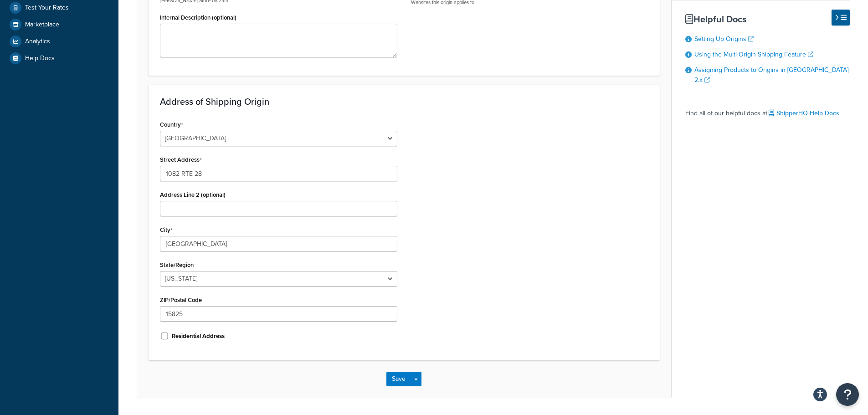 The width and height of the screenshot is (868, 415). Describe the element at coordinates (177, 265) in the screenshot. I see `label: State/Region` at that location.